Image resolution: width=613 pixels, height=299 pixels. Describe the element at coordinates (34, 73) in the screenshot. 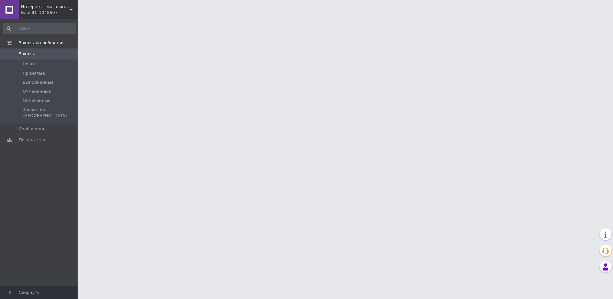

I see `span: Принятые` at that location.